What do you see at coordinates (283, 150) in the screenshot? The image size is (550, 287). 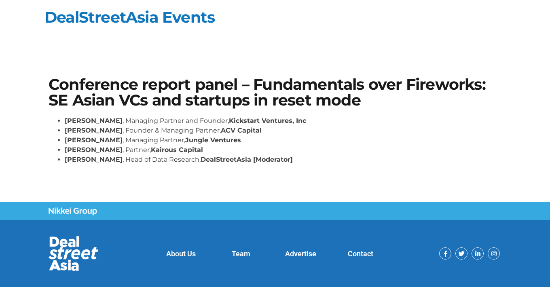 I see `li: , Partner,` at bounding box center [283, 150].